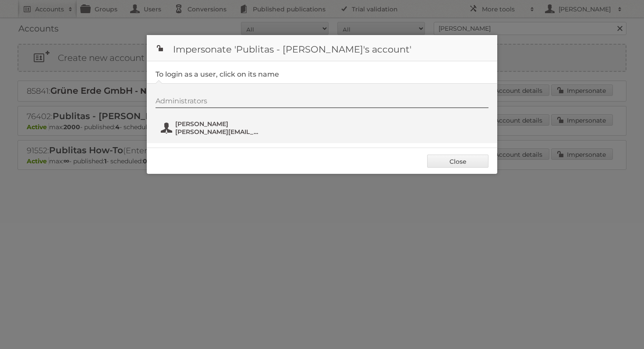 The width and height of the screenshot is (644, 349). What do you see at coordinates (458, 161) in the screenshot?
I see `a: Close` at bounding box center [458, 161].